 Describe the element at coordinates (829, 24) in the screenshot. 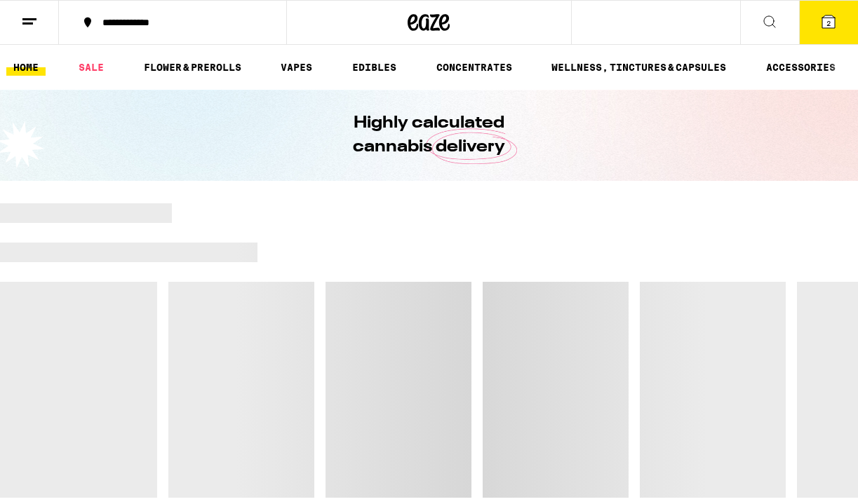

I see `span: 2` at that location.